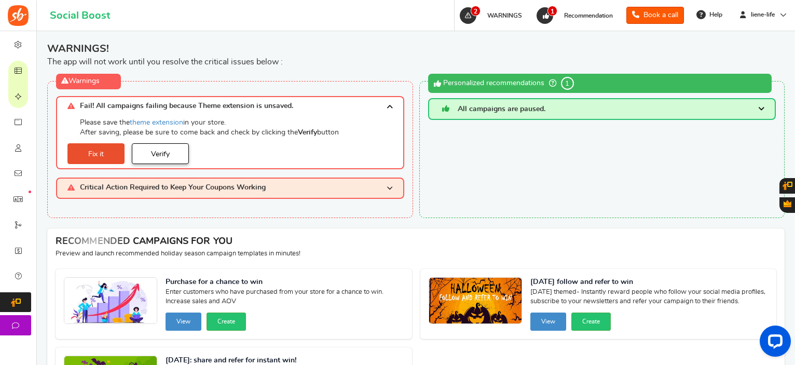 The height and width of the screenshot is (365, 795). Describe the element at coordinates (232, 128) in the screenshot. I see `p: Please save the in your store. After saving, please be sure to come back and check by clicking th...` at that location.